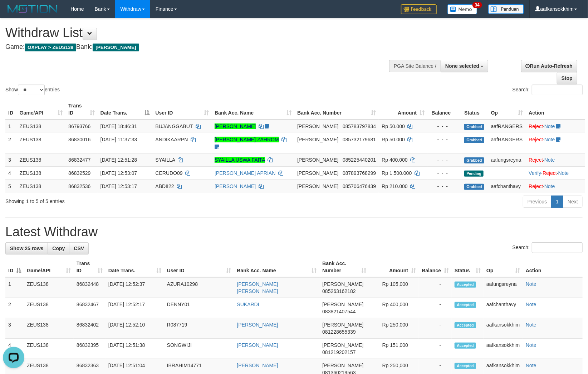 The width and height of the screenshot is (588, 374). I want to click on span: 34, so click(477, 5).